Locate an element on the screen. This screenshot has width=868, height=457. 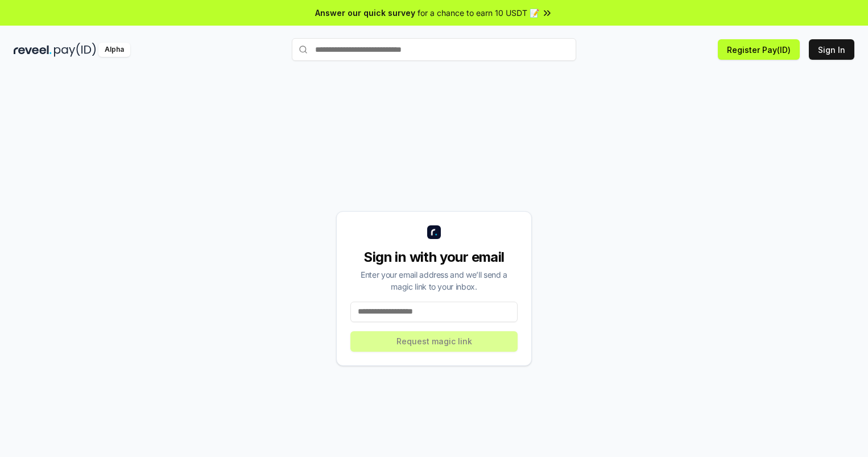
div: Sign in with your email is located at coordinates (434, 257).